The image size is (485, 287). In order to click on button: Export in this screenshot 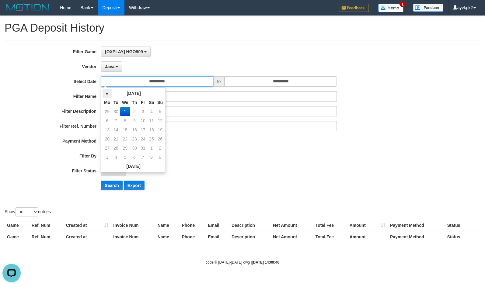, I will do `click(134, 186)`.